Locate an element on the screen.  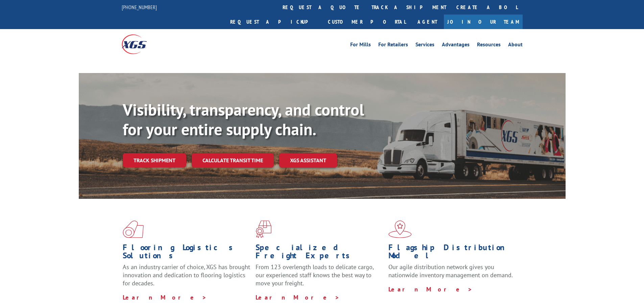
img: xgs-icon-focused-on-flooring-red is located at coordinates (263, 229).